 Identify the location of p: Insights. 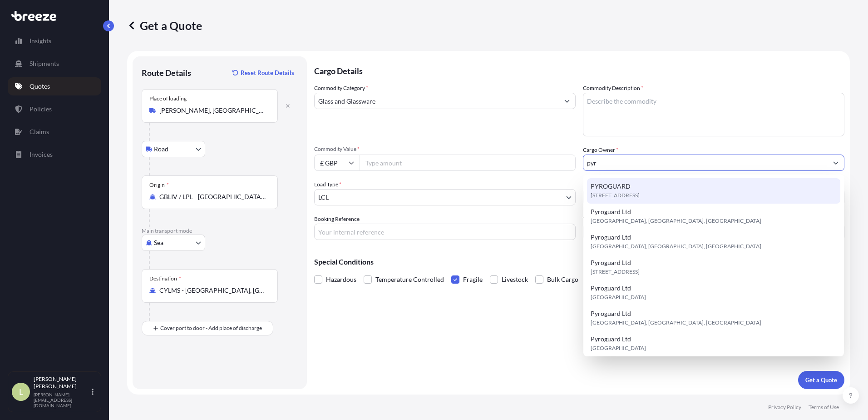
(40, 41).